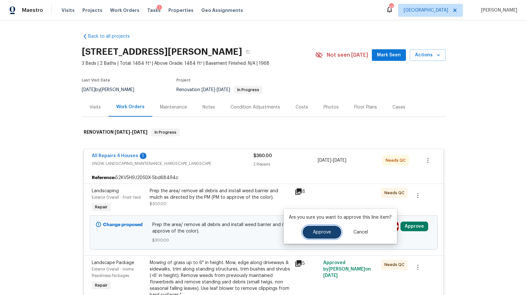 This screenshot has height=295, width=527. Describe the element at coordinates (263, 156) in the screenshot. I see `span: $360.00` at that location.